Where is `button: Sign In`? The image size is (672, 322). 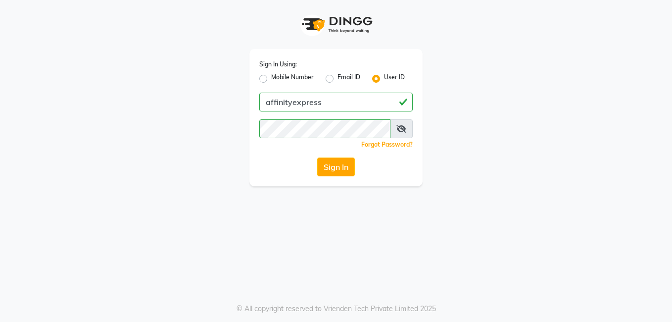 button: Sign In is located at coordinates (336, 167).